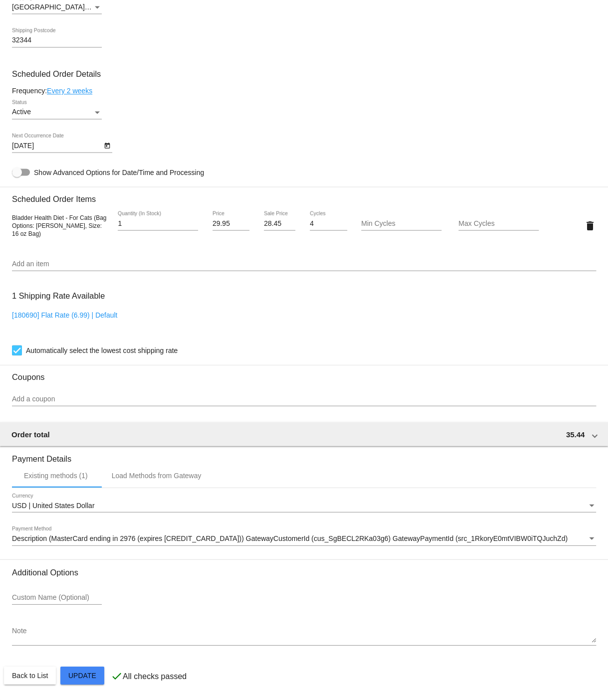 The width and height of the screenshot is (608, 700). I want to click on span: Automatically select the lowest cost shipping rate, so click(102, 350).